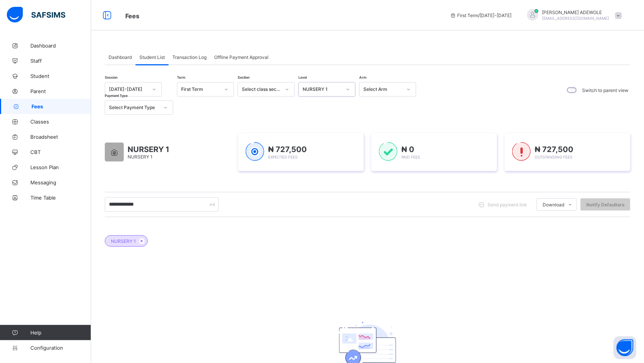  Describe the element at coordinates (61, 137) in the screenshot. I see `span: Broadsheet` at that location.